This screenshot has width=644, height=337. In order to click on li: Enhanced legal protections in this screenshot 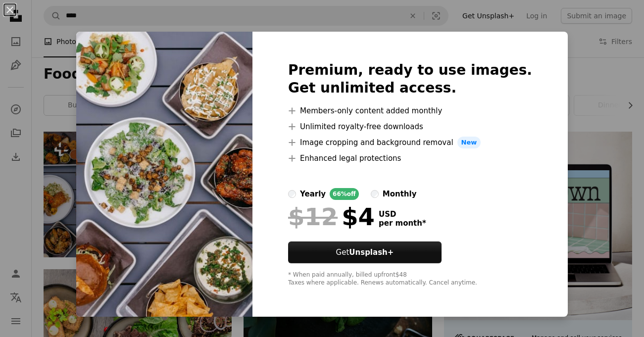, I will do `click(410, 158)`.